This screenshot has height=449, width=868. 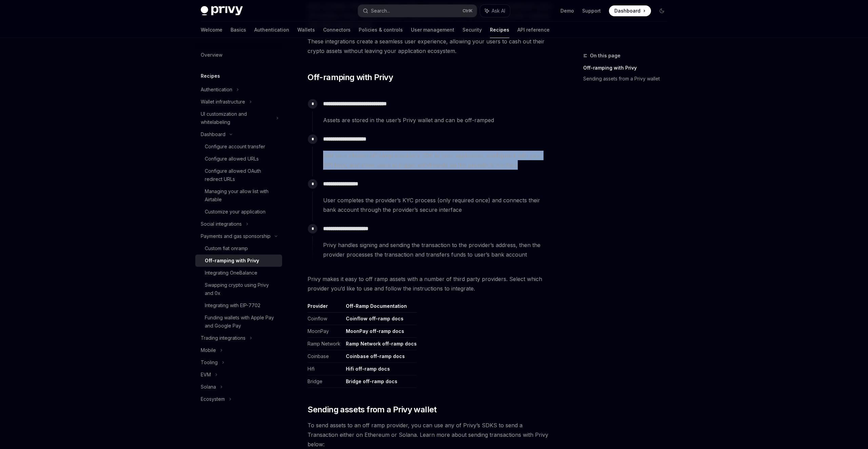 What do you see at coordinates (239, 273) in the screenshot?
I see `a: Integrating OneBalance` at bounding box center [239, 273].